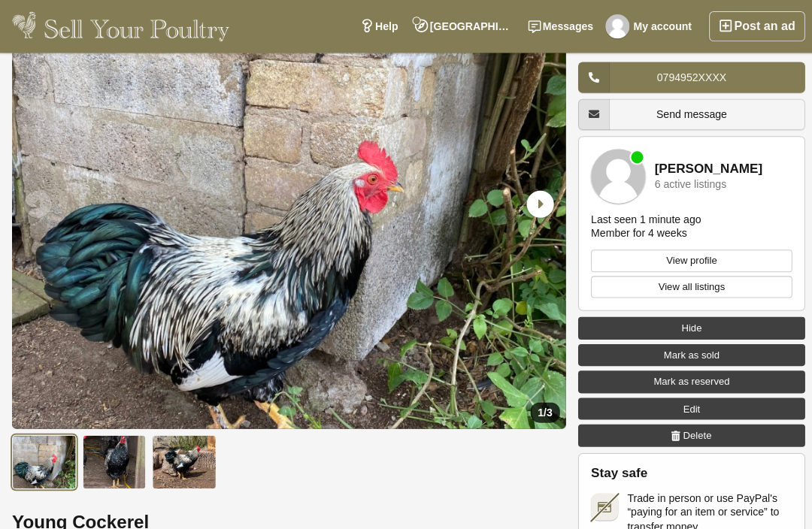 This screenshot has width=812, height=529. I want to click on a: Messages, so click(557, 26).